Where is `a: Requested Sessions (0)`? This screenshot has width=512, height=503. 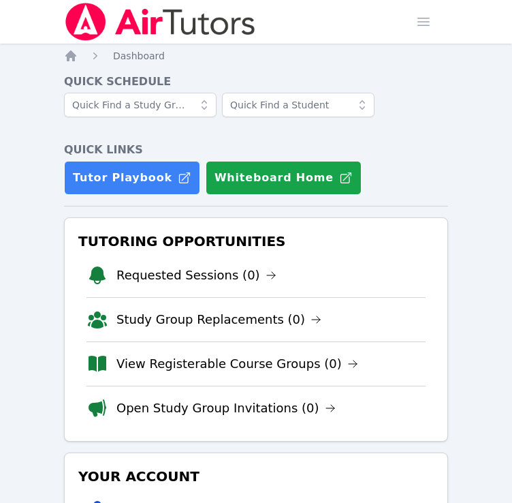 a: Requested Sessions (0) is located at coordinates (196, 275).